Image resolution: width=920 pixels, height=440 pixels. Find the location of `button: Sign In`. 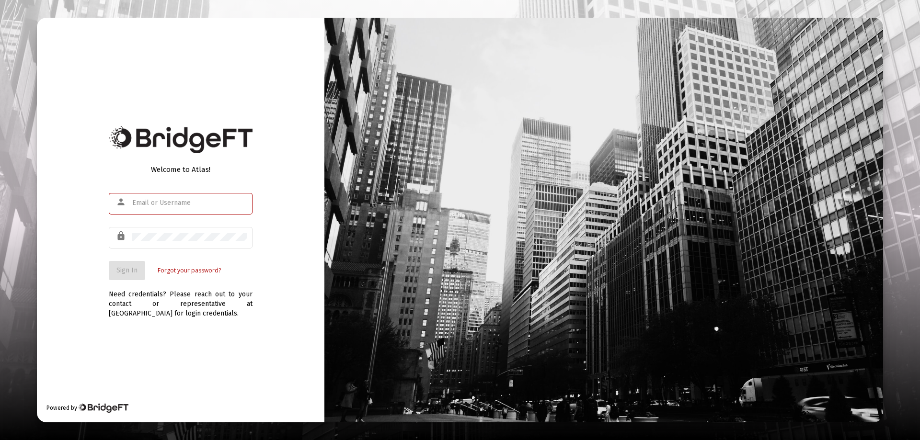

button: Sign In is located at coordinates (127, 271).